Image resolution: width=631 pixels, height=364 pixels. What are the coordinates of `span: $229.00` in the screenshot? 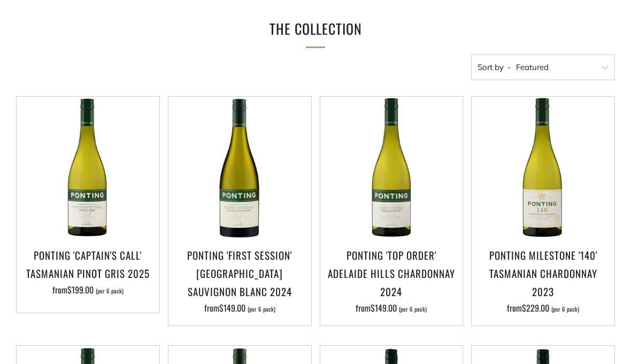 It's located at (536, 308).